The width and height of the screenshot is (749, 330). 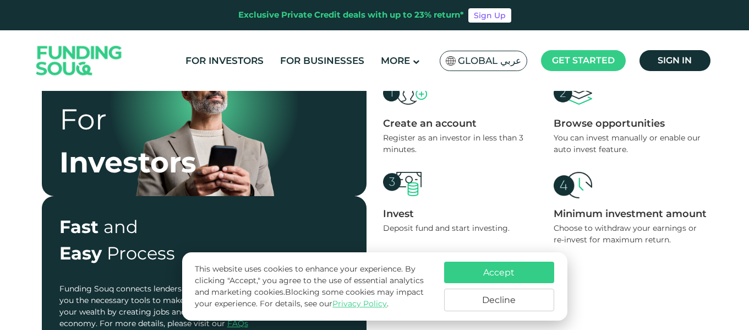 What do you see at coordinates (359, 303) in the screenshot?
I see `a: Privacy Policy` at bounding box center [359, 303].